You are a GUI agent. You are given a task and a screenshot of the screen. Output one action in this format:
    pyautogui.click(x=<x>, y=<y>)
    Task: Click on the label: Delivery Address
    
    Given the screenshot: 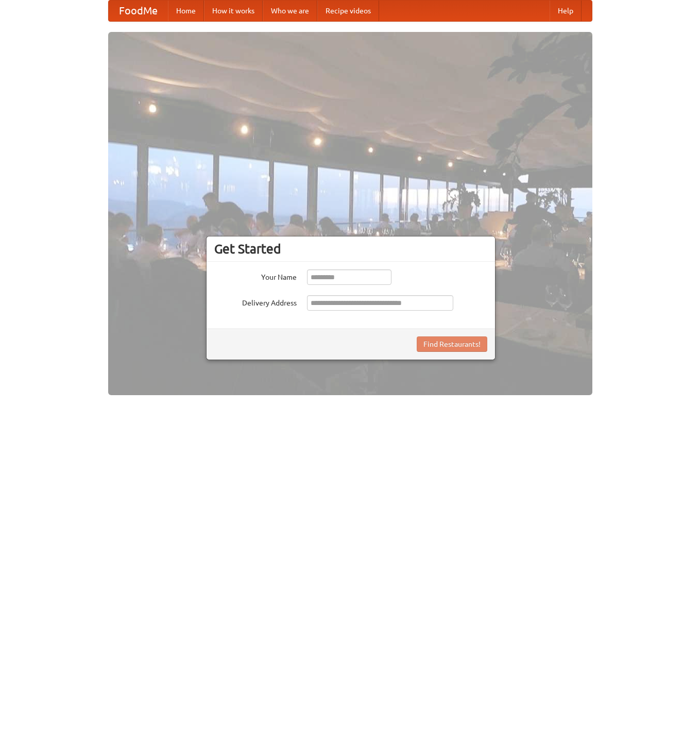 What is the action you would take?
    pyautogui.click(x=255, y=301)
    